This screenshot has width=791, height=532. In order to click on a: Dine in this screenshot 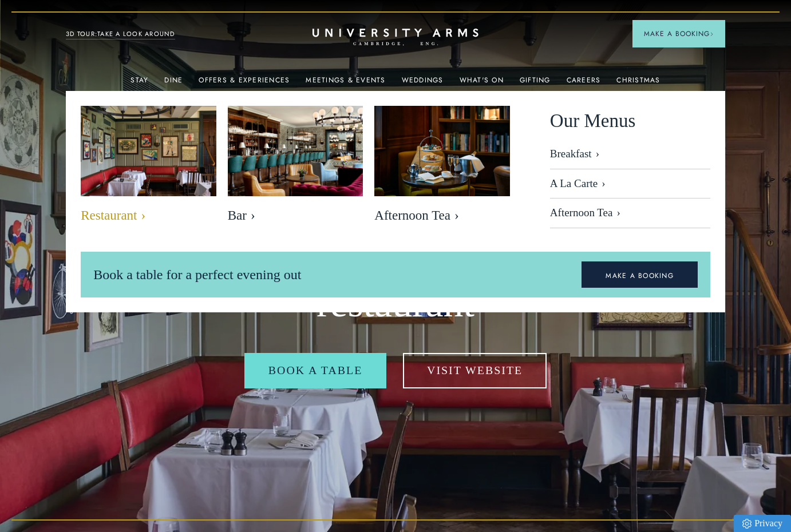, I will do `click(174, 83)`.